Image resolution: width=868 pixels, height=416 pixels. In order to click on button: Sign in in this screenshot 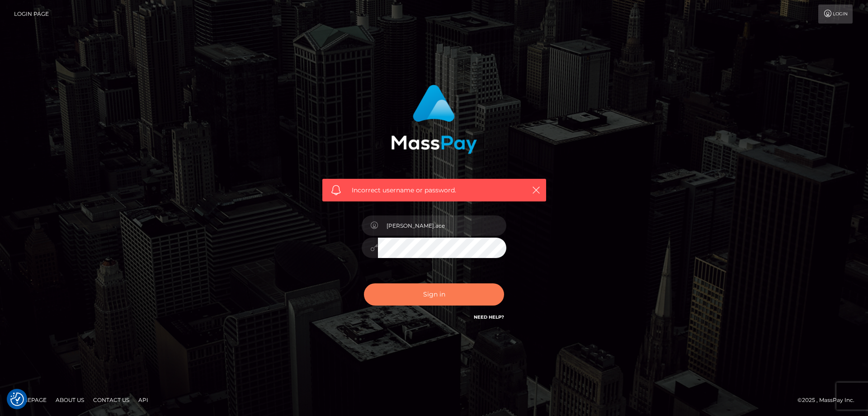, I will do `click(434, 294)`.